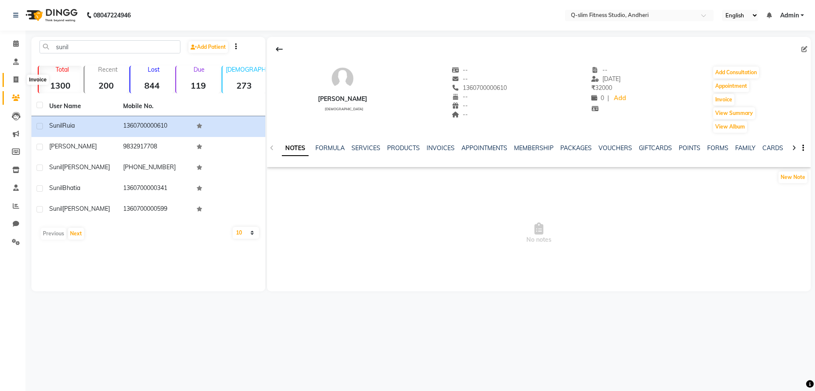  I want to click on a: SERVICES, so click(366, 148).